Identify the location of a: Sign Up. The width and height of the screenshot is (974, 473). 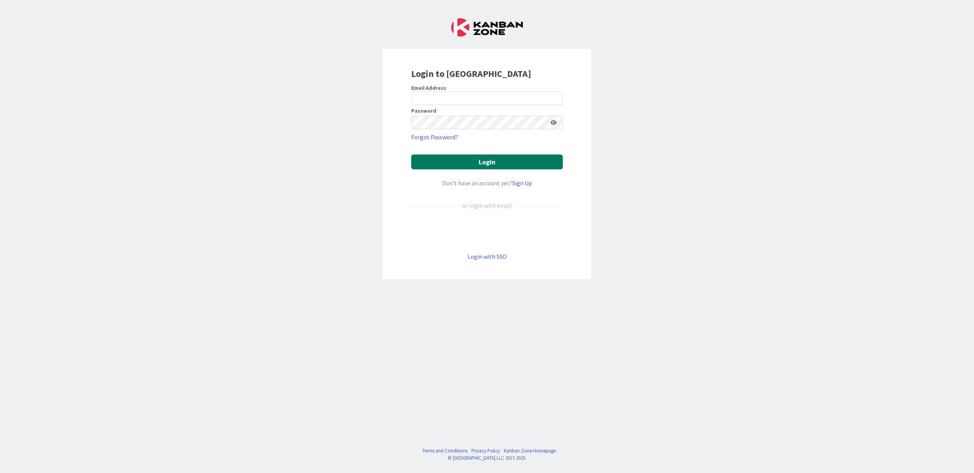
(522, 183).